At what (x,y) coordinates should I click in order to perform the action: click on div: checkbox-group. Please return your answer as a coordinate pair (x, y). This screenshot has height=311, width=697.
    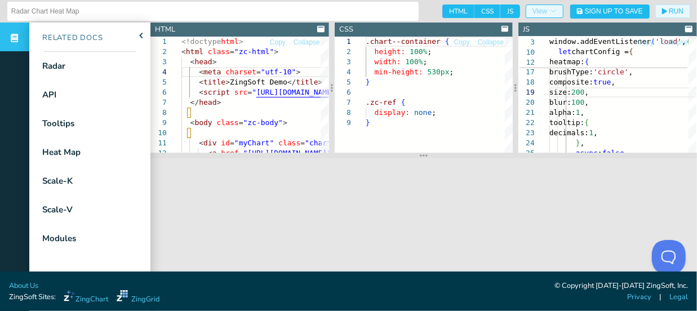
    Looking at the image, I should click on (481, 11).